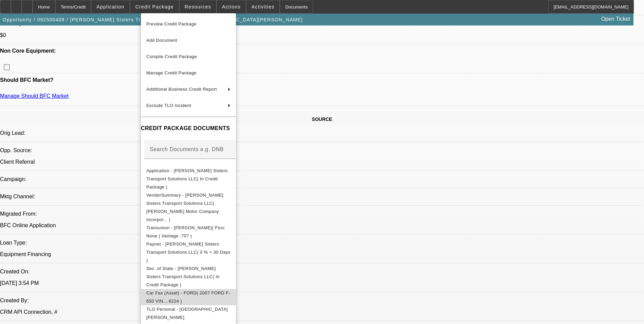 This screenshot has height=324, width=644. I want to click on mat-label: Search Documents e.g. DNB, so click(187, 149).